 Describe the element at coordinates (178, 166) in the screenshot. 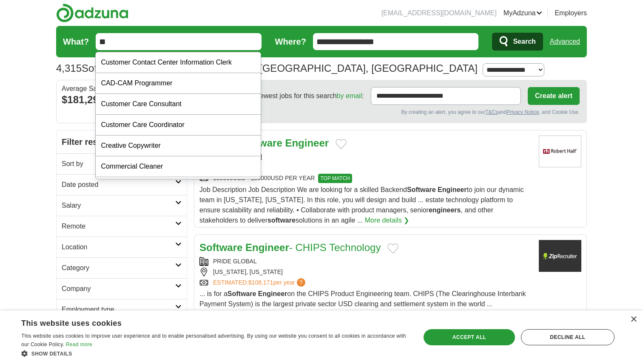

I see `div: Commercial Cleaner` at that location.